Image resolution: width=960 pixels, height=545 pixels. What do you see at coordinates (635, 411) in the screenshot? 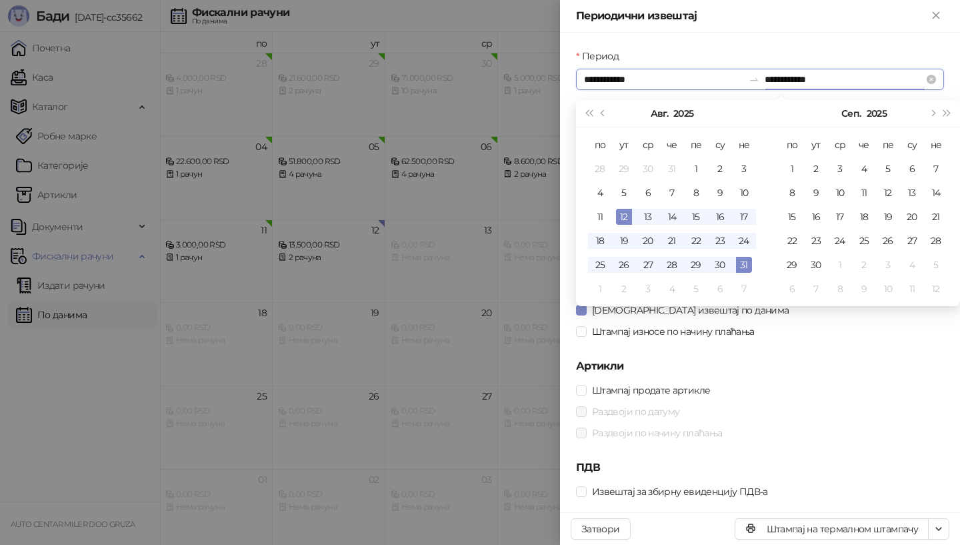
I see `span: Раздвоји по датуму` at bounding box center [635, 411].